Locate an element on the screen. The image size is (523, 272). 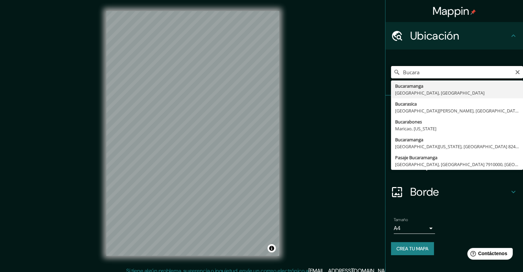
font: Bucarasica is located at coordinates (405, 104).